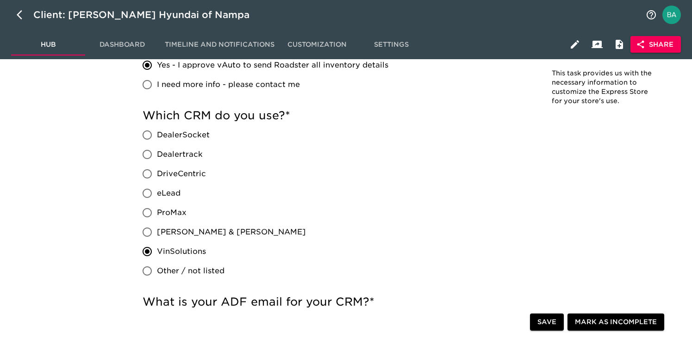 The width and height of the screenshot is (692, 338). What do you see at coordinates (181, 174) in the screenshot?
I see `span: DriveCentric` at bounding box center [181, 174].